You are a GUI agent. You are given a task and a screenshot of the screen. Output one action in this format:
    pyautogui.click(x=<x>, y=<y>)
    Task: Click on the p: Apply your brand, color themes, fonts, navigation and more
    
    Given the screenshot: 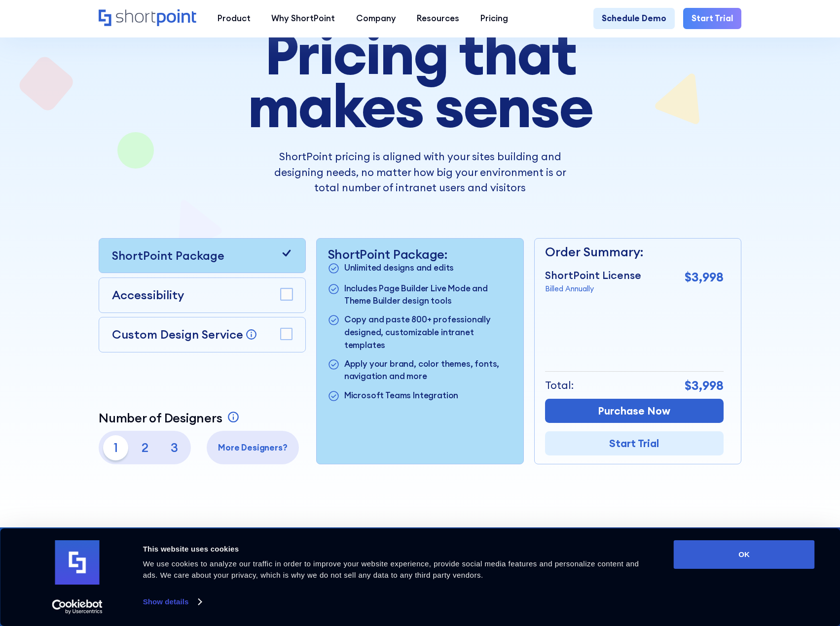 What is the action you would take?
    pyautogui.click(x=428, y=370)
    